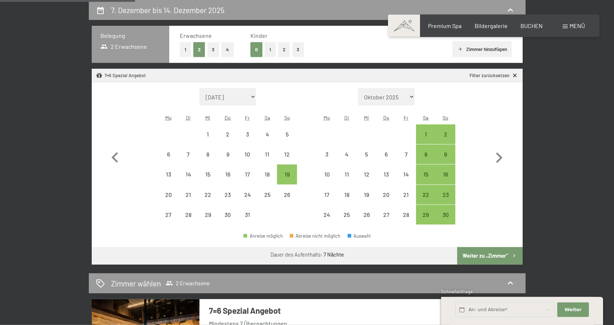 The height and width of the screenshot is (325, 614). I want to click on abbr: Dienstag, so click(347, 118).